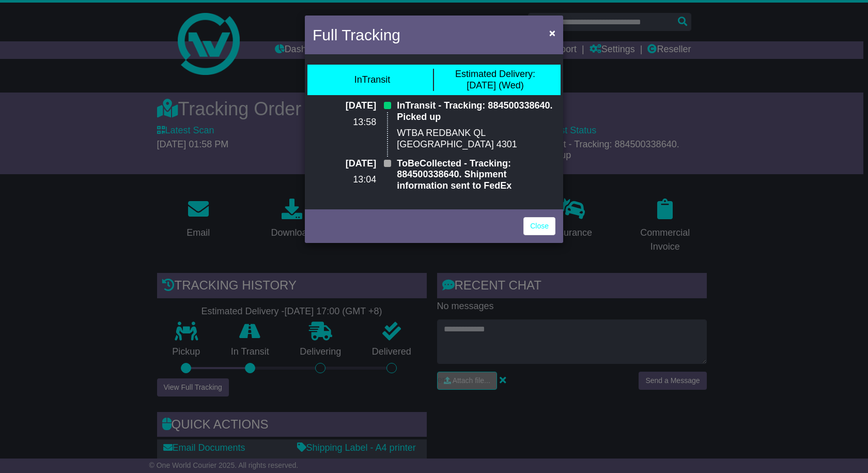 The width and height of the screenshot is (868, 473). Describe the element at coordinates (552, 33) in the screenshot. I see `button: Close` at that location.